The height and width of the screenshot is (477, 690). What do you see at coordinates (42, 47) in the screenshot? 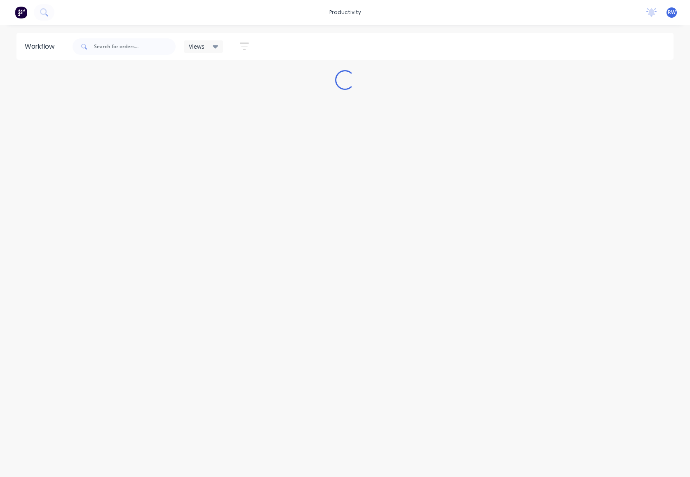
I see `div: Workflow` at bounding box center [42, 47].